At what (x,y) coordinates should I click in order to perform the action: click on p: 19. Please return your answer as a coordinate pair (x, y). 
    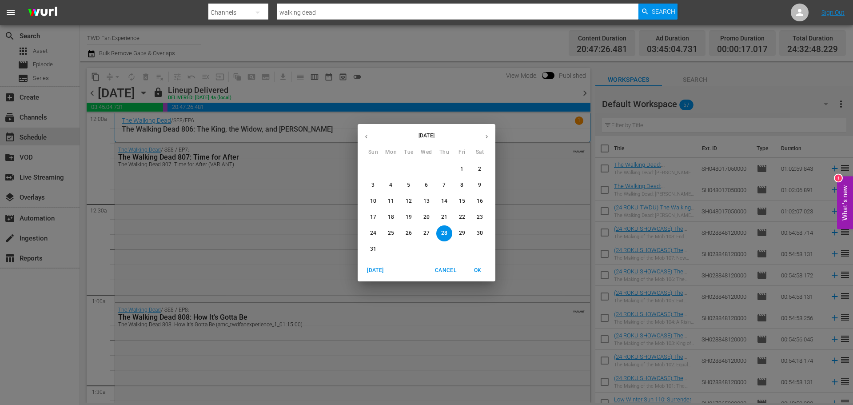
    Looking at the image, I should click on (409, 217).